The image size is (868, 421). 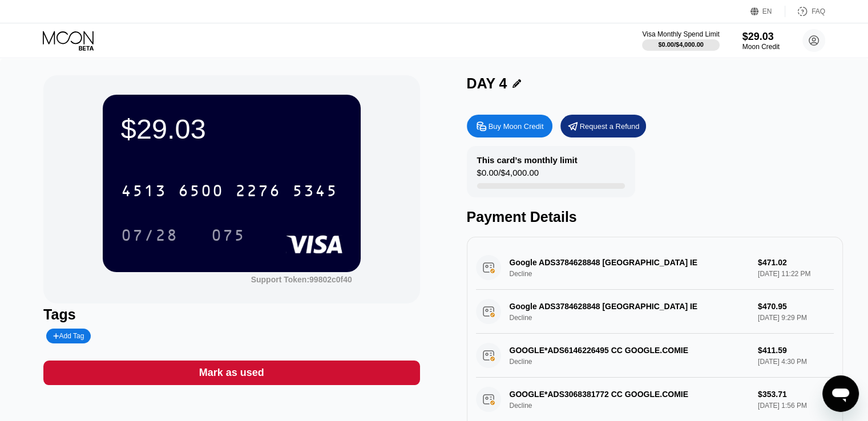 I want to click on div: Payment Details, so click(x=654, y=217).